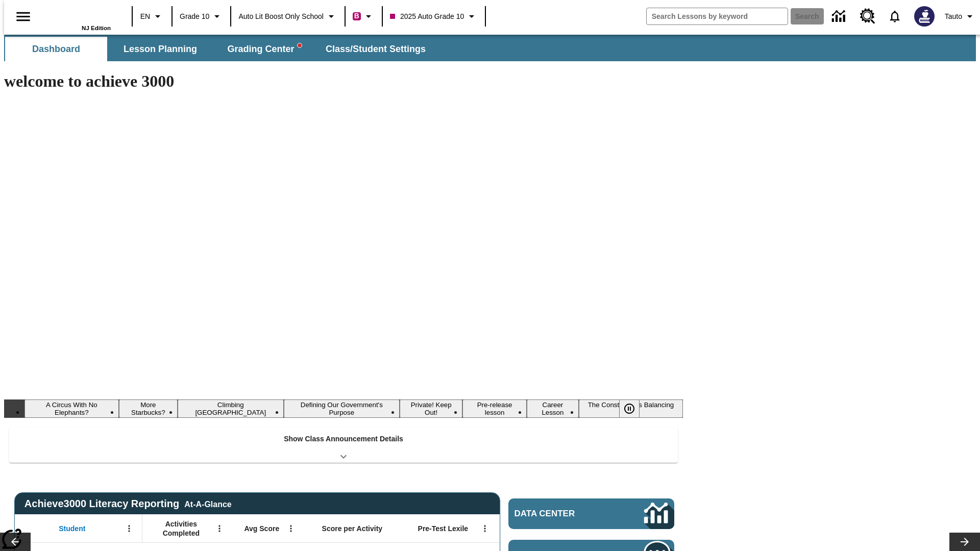  Describe the element at coordinates (264, 49) in the screenshot. I see `button: Grading Center` at that location.